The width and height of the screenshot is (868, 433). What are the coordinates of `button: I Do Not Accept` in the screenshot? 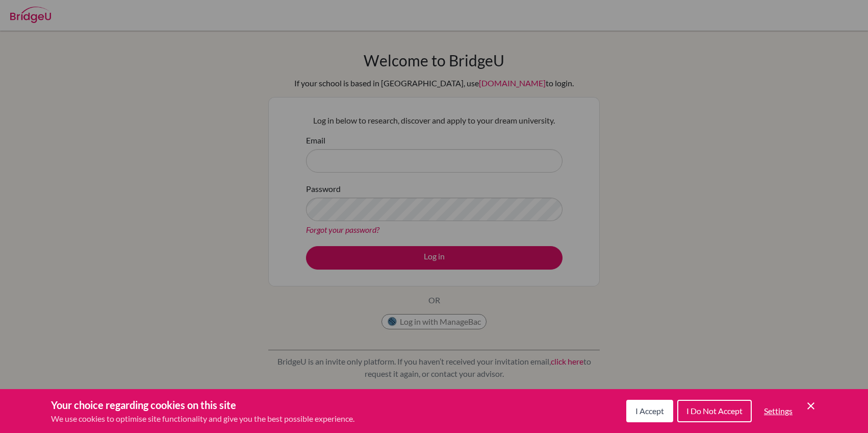 It's located at (715, 411).